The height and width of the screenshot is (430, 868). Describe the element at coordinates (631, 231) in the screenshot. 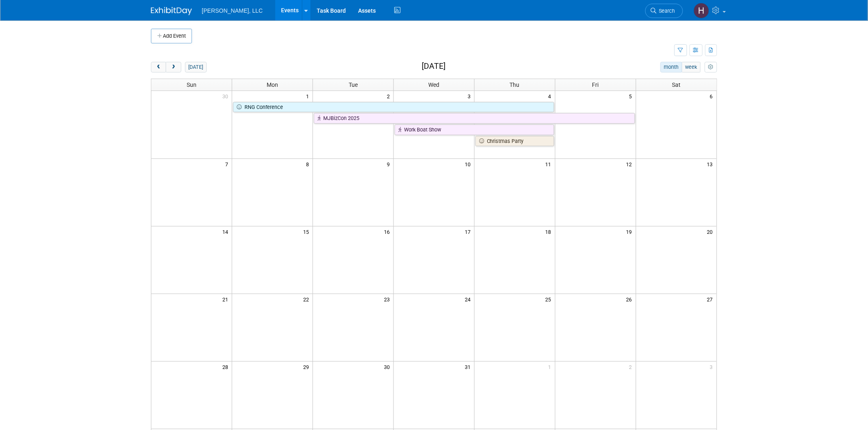

I see `span: 19` at that location.